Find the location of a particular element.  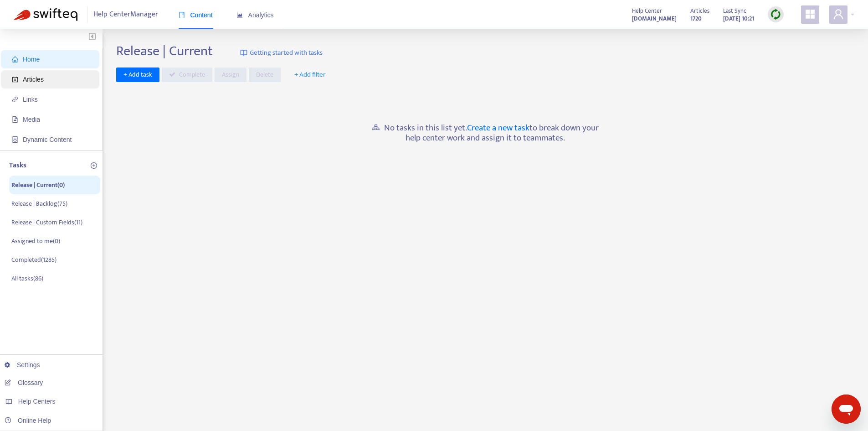

span: Getting started with tasks is located at coordinates (286, 53).